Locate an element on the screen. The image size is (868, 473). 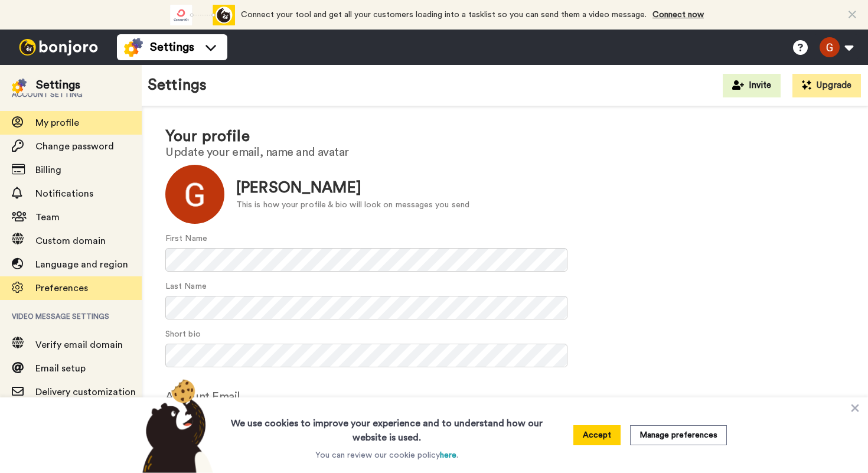
span: Notifications is located at coordinates (64, 194).